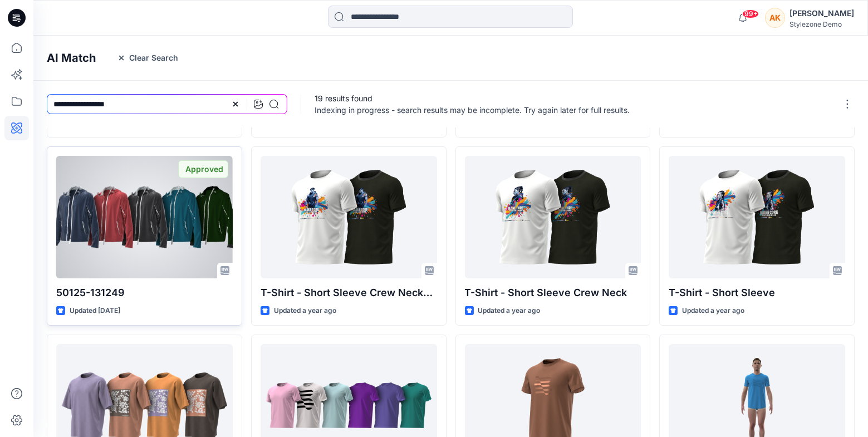  What do you see at coordinates (822, 24) in the screenshot?
I see `div: Stylezone Demo` at bounding box center [822, 24].